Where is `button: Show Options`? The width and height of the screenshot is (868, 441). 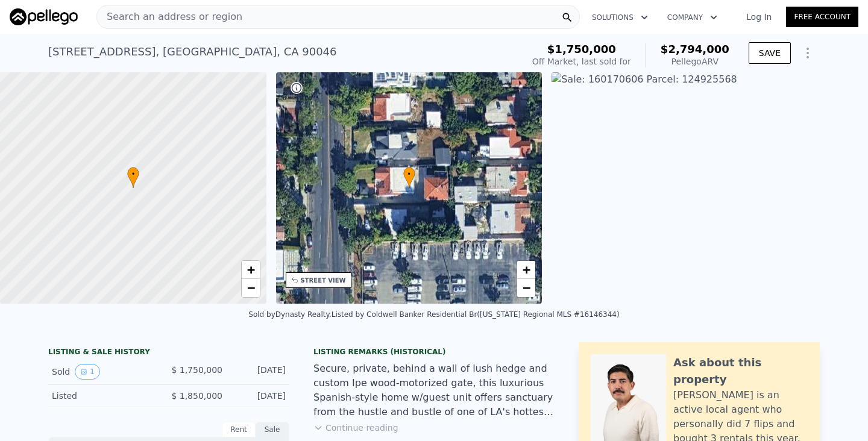 button: Show Options is located at coordinates (807, 53).